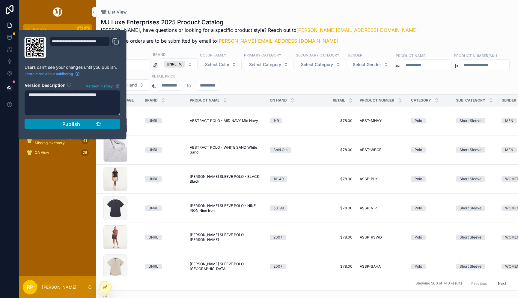 The height and width of the screenshot is (298, 518). Describe the element at coordinates (367, 65) in the screenshot. I see `span: Select Gender` at that location.